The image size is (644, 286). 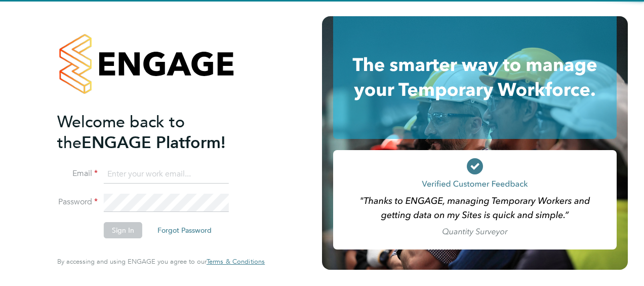 I want to click on button: Sign In, so click(x=123, y=230).